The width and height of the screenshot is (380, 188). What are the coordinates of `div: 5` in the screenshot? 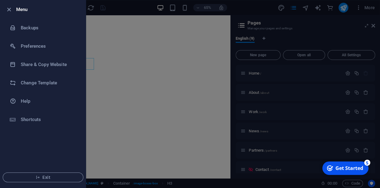 It's located at (48, 4).